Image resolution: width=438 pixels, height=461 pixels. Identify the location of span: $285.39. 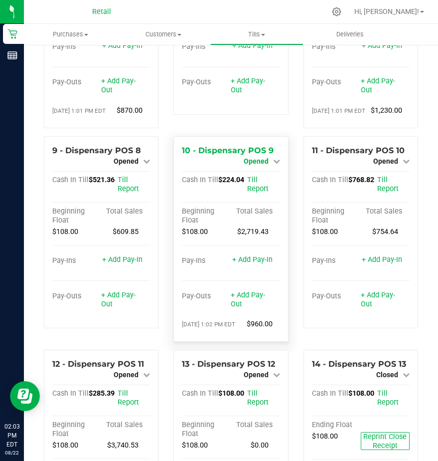
(102, 393).